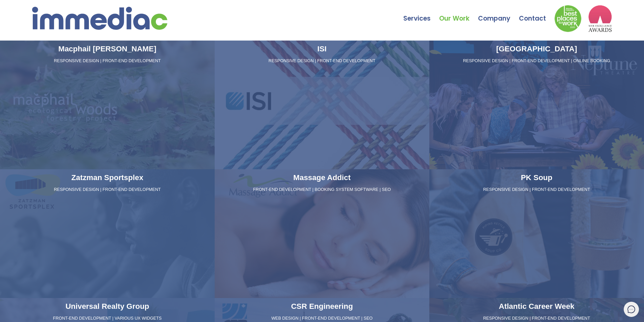  What do you see at coordinates (322, 306) in the screenshot?
I see `h3: CSR Engineering` at bounding box center [322, 306].